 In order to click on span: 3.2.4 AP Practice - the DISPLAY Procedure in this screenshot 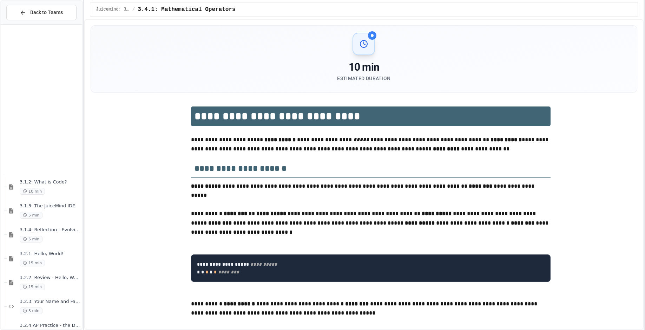, I will do `click(50, 325)`.